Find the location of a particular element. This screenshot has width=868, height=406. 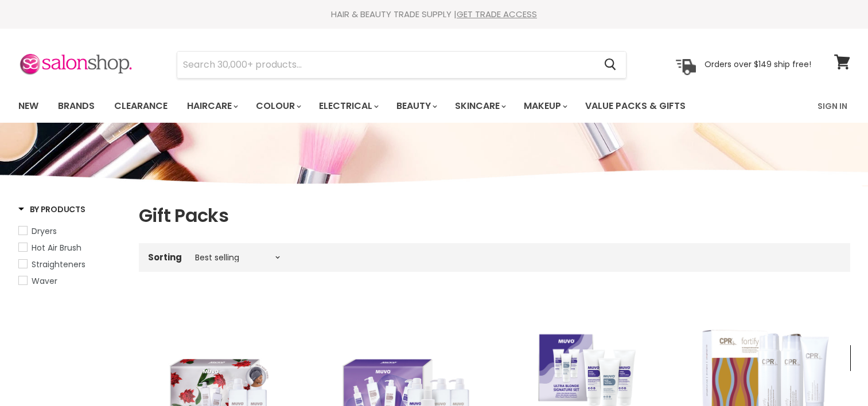

form: Product is located at coordinates (401, 65).